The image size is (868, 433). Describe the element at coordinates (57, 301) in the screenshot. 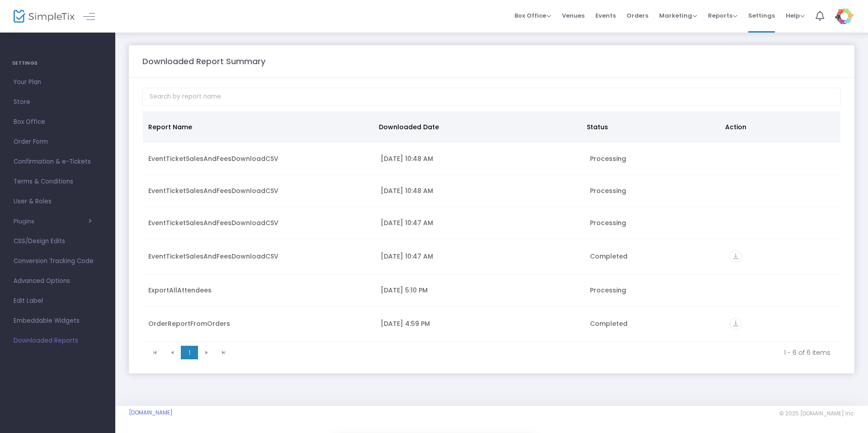

I see `span: Edit Label` at that location.